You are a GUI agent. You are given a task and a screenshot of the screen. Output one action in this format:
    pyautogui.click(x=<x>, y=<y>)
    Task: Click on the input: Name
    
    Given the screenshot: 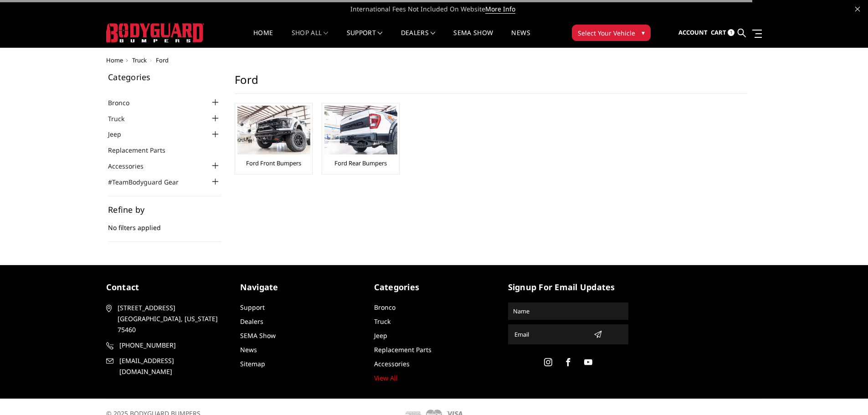 What is the action you would take?
    pyautogui.click(x=568, y=311)
    